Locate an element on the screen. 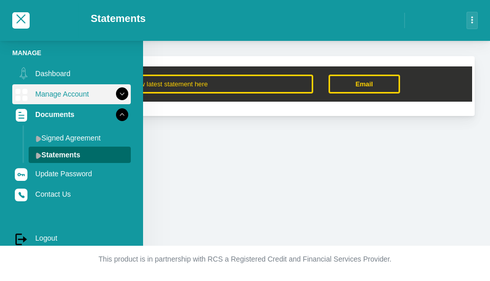 This screenshot has height=281, width=490. h2: Statements is located at coordinates (118, 18).